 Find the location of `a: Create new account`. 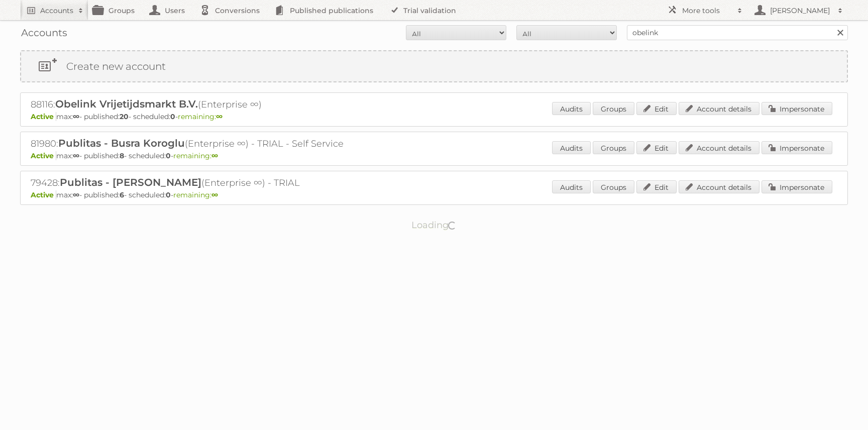

a: Create new account is located at coordinates (434, 67).